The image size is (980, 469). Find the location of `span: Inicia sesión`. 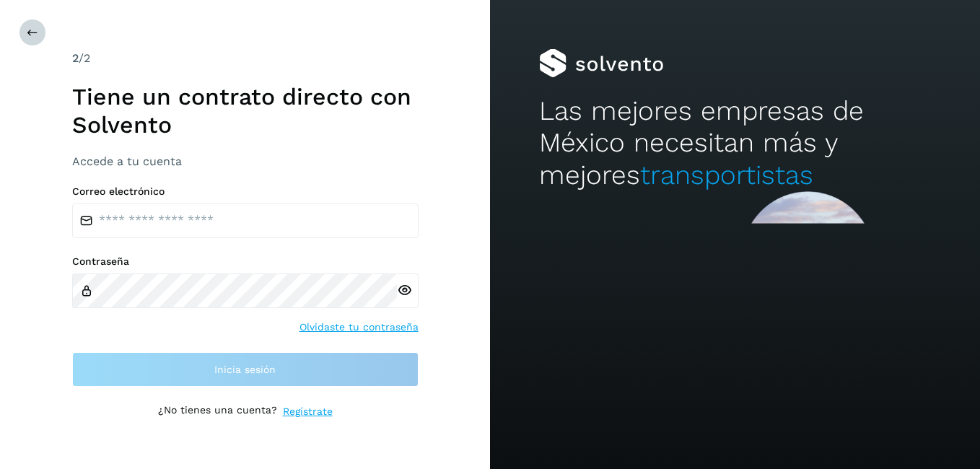

span: Inicia sesión is located at coordinates (245, 369).